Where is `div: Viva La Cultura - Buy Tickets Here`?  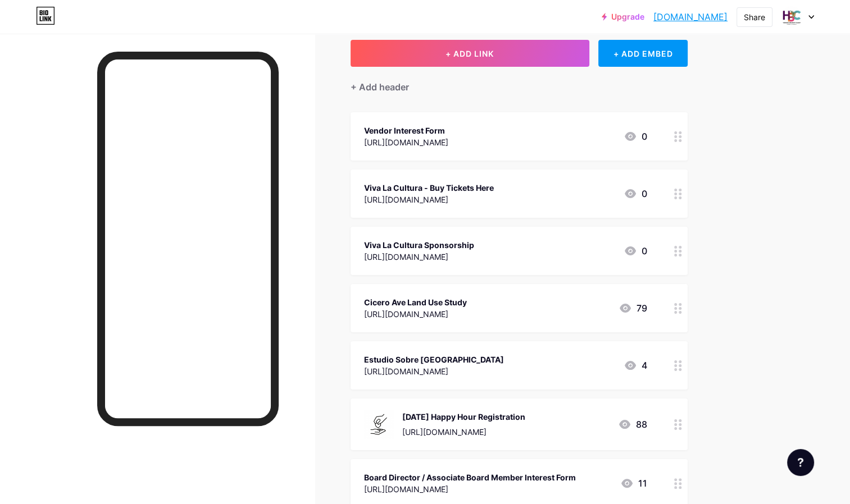
div: Viva La Cultura - Buy Tickets Here is located at coordinates (428, 187).